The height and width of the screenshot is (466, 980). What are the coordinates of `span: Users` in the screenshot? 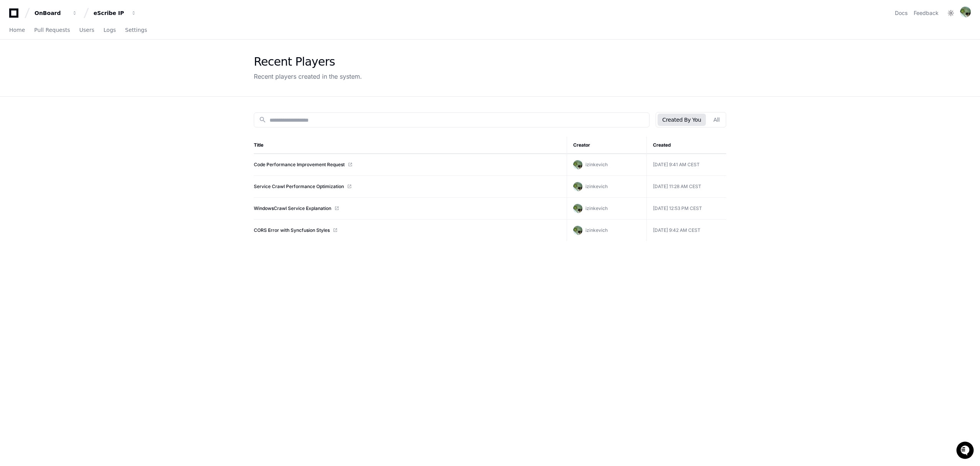 It's located at (86, 30).